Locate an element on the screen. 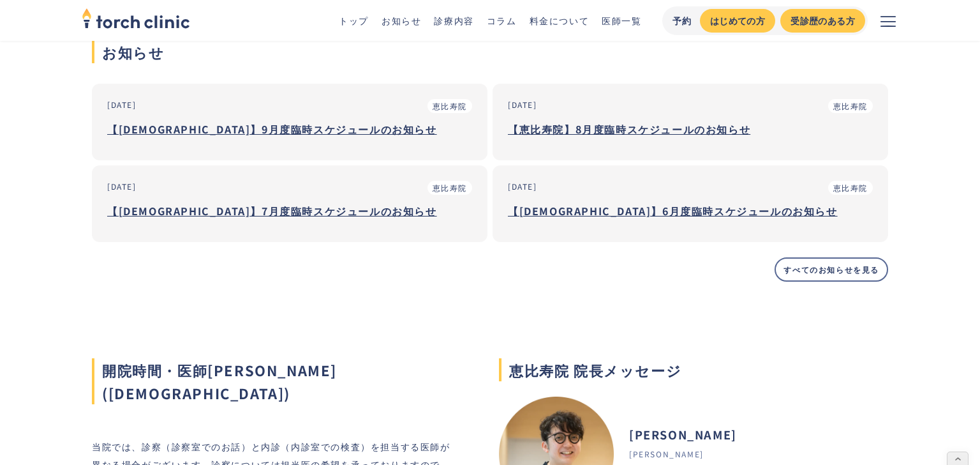 The width and height of the screenshot is (980, 465). div: はじめての方 is located at coordinates (738, 20).